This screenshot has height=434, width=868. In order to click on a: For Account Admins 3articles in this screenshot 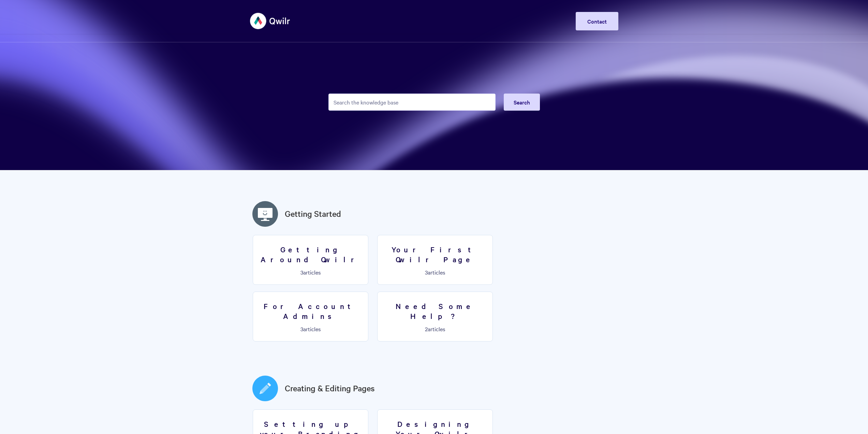, I will do `click(311, 317)`.